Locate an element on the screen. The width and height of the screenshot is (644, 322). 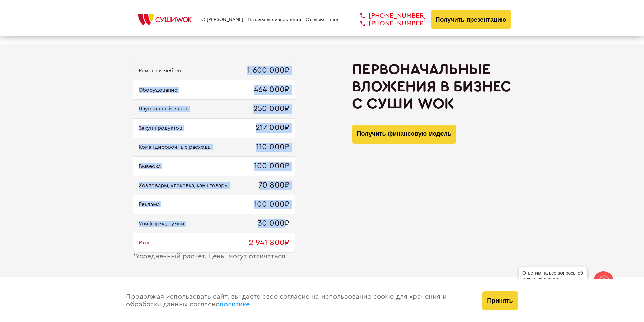
span: Оборудование is located at coordinates (158, 90).